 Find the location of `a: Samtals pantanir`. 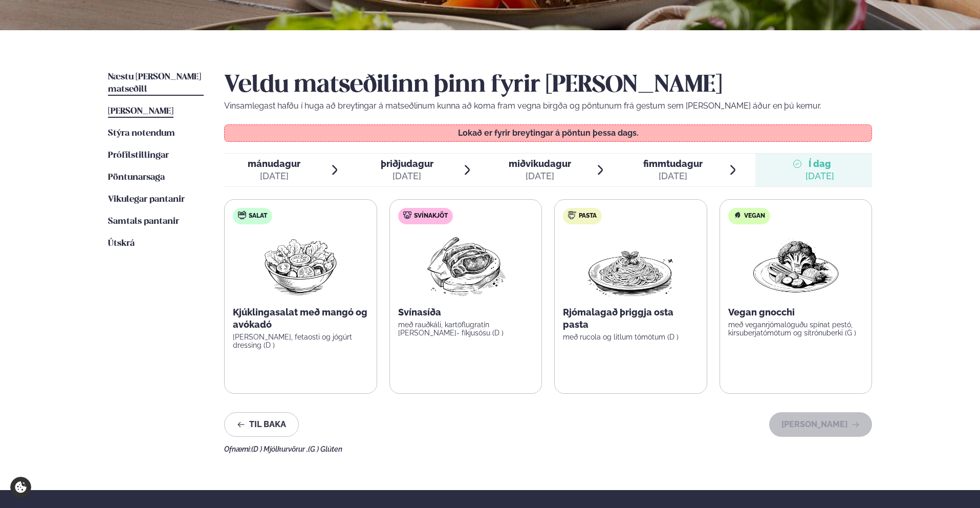

a: Samtals pantanir is located at coordinates (143, 222).